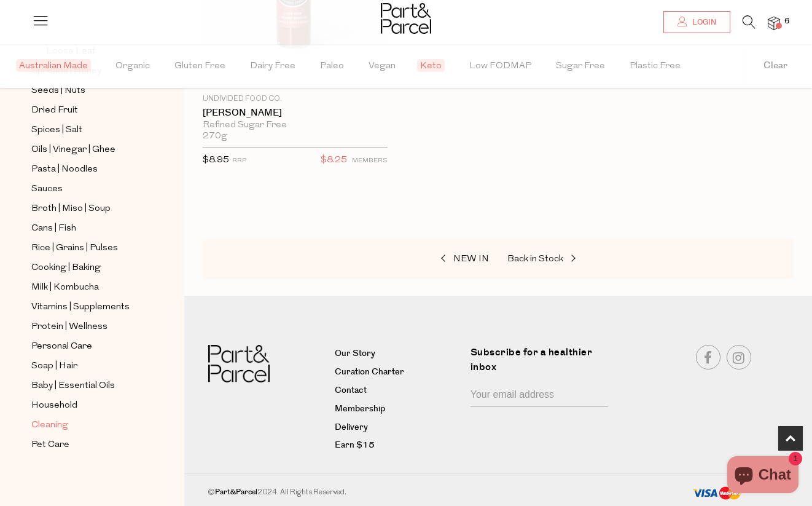 The width and height of the screenshot is (812, 506). What do you see at coordinates (236, 492) in the screenshot?
I see `b: Part&Parcel` at bounding box center [236, 492].